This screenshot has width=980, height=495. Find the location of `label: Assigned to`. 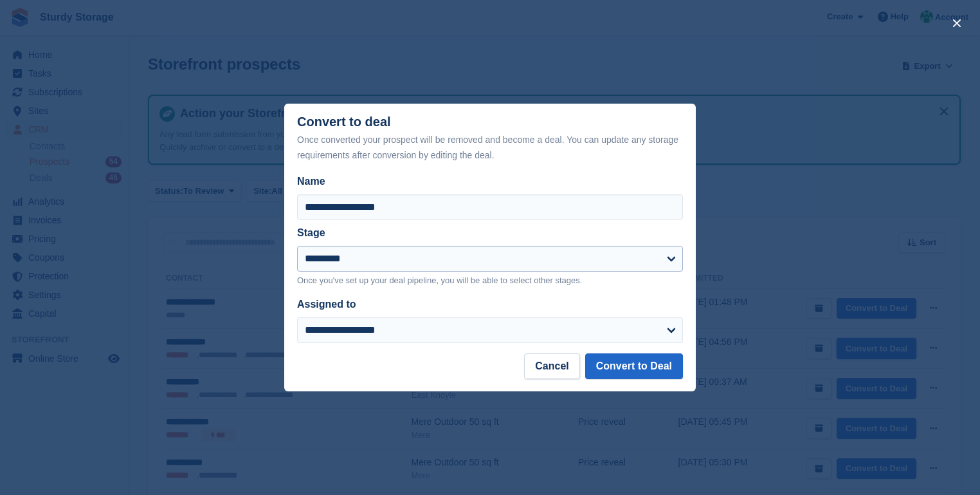

label: Assigned to is located at coordinates (327, 304).